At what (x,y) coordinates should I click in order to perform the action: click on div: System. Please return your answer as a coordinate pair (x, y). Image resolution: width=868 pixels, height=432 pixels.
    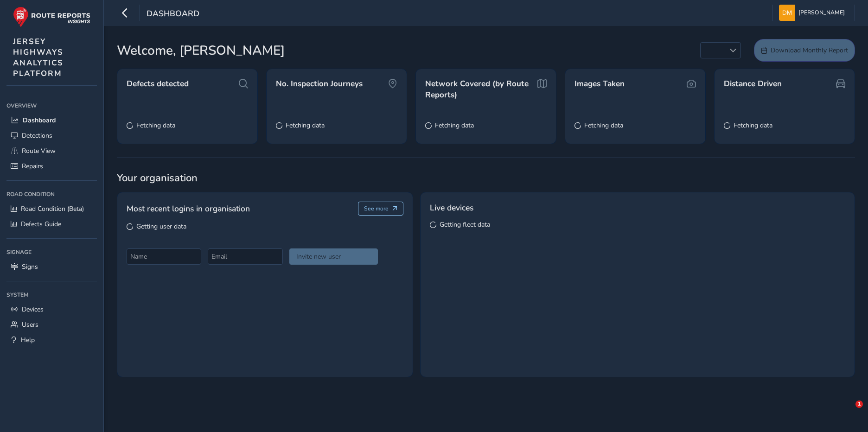
    Looking at the image, I should click on (51, 295).